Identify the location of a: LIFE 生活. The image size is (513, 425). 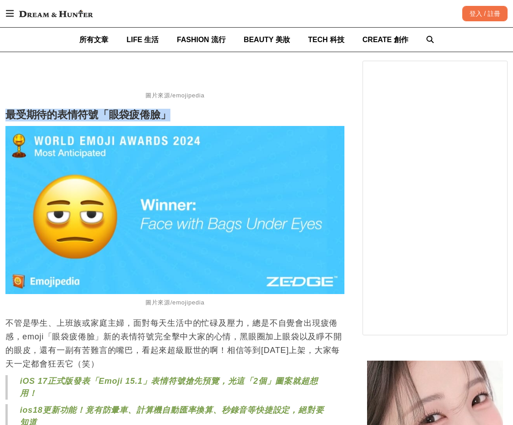
(142, 39).